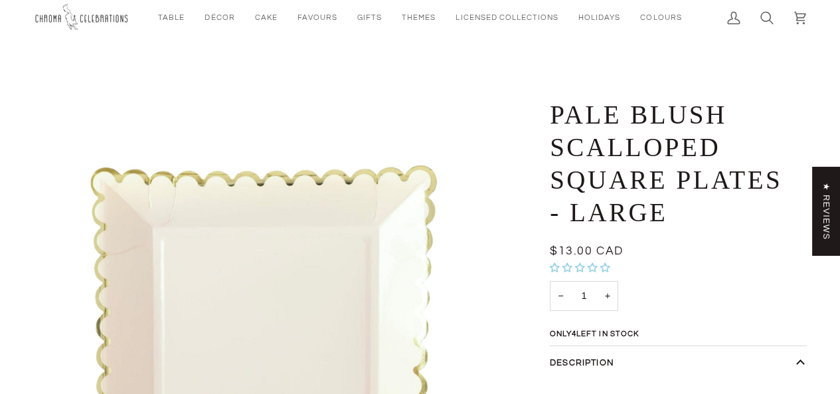  What do you see at coordinates (219, 17) in the screenshot?
I see `span: Décor` at bounding box center [219, 17].